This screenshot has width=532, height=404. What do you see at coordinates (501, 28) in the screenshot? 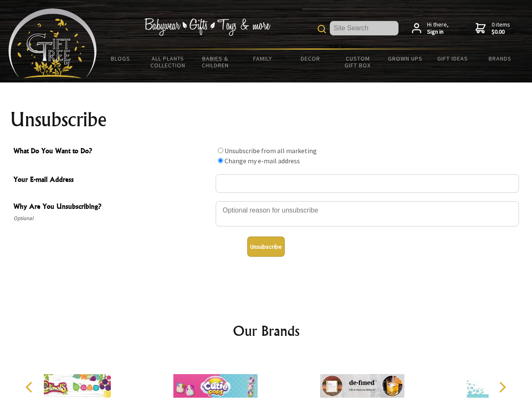
I see `span: 0 items` at bounding box center [501, 28].